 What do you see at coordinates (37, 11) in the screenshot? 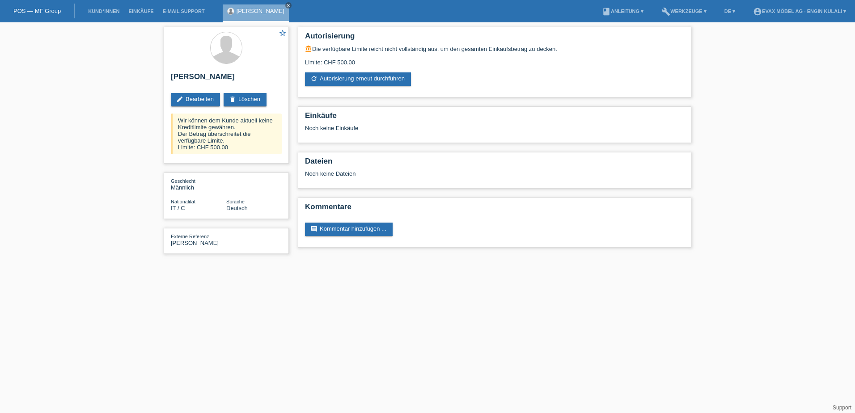
I see `a: POS — MF Group` at bounding box center [37, 11].